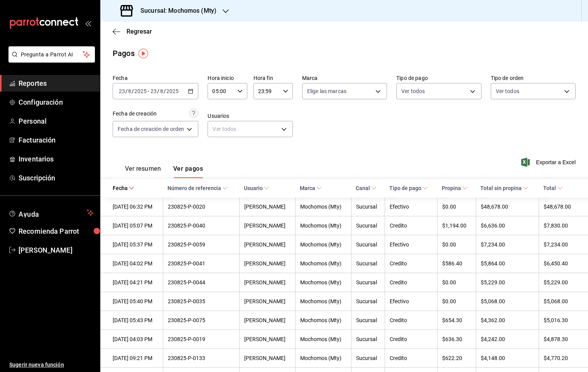  What do you see at coordinates (553, 188) in the screenshot?
I see `span: Total` at bounding box center [553, 188].